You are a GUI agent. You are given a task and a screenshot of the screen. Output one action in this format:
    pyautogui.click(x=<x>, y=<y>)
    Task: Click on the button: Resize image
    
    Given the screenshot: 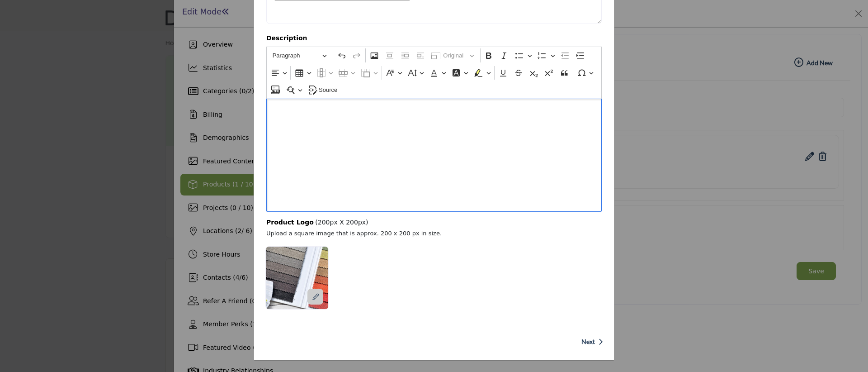 What is the action you would take?
    pyautogui.click(x=454, y=56)
    